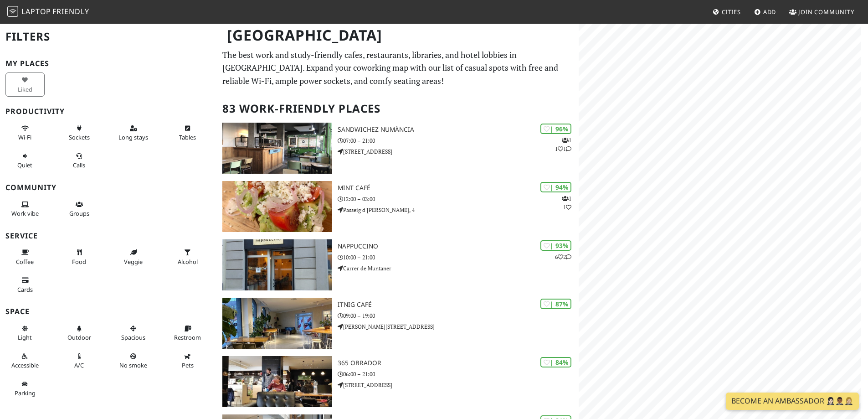 This screenshot has height=419, width=868. What do you see at coordinates (770, 12) in the screenshot?
I see `span: Add` at bounding box center [770, 12].